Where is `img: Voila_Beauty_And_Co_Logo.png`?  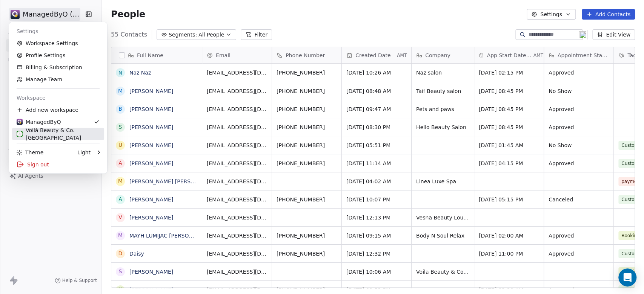 img: Voila_Beauty_And_Co_Logo.png is located at coordinates (19, 134).